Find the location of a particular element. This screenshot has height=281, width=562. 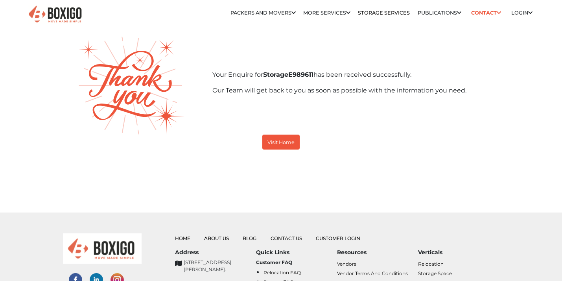

h6: Verticals is located at coordinates (459, 252).